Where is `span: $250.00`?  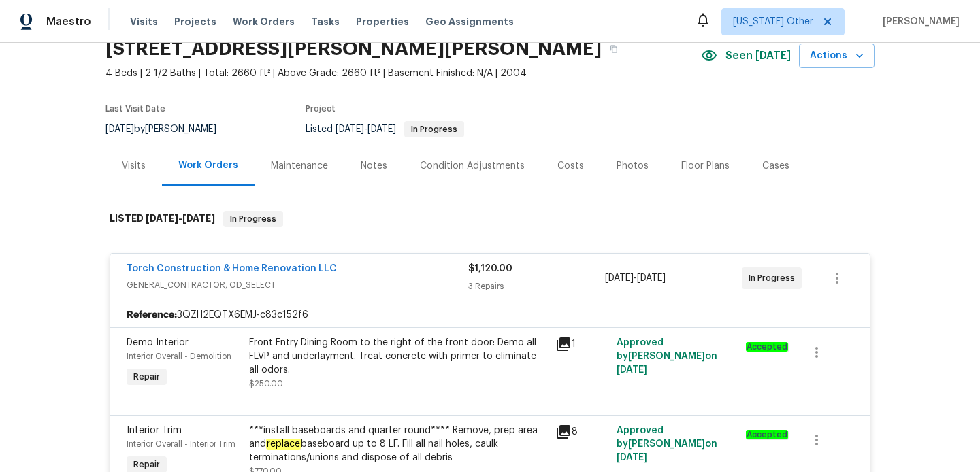
span: $250.00 is located at coordinates (266, 384).